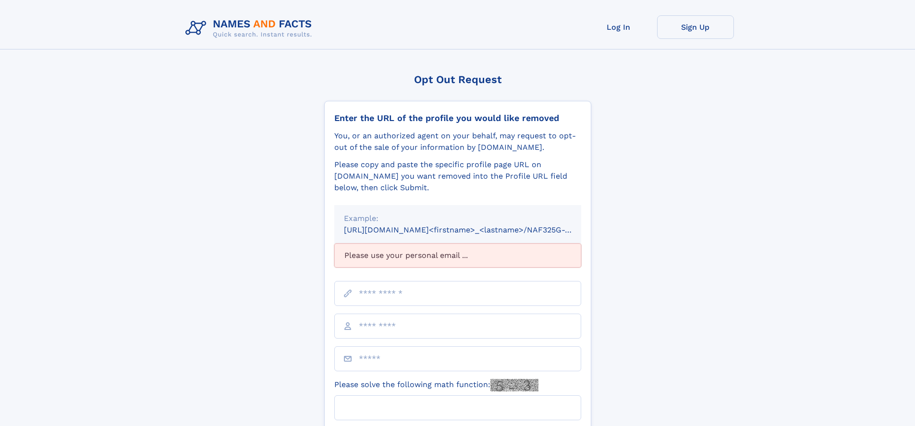 The width and height of the screenshot is (915, 426). What do you see at coordinates (458, 142) in the screenshot?
I see `div: You, or an authorized agent on your behalf, may request to opt-out of the sale of your informatio...` at bounding box center [458, 142].